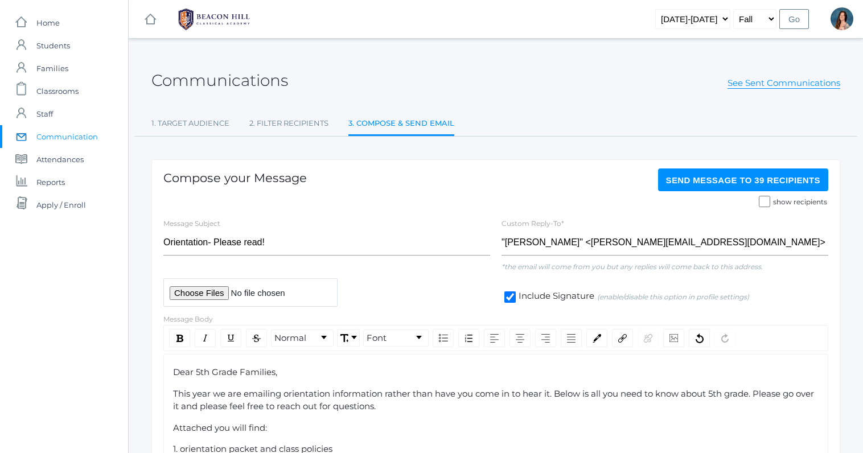 Image resolution: width=863 pixels, height=453 pixels. Describe the element at coordinates (665, 242) in the screenshot. I see `input: "Full Name" <email@email.com>` at that location.